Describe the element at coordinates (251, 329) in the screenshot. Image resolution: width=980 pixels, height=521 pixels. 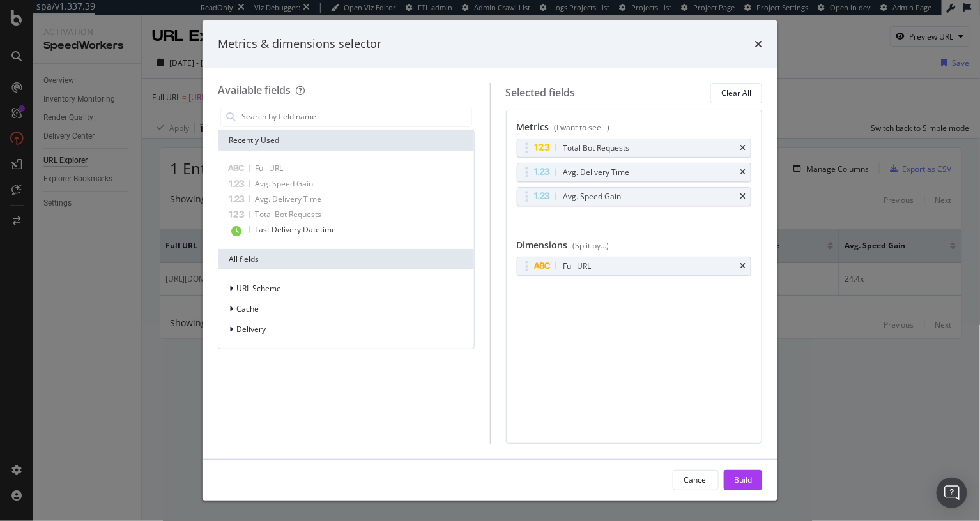
I see `span: Delivery` at that location.